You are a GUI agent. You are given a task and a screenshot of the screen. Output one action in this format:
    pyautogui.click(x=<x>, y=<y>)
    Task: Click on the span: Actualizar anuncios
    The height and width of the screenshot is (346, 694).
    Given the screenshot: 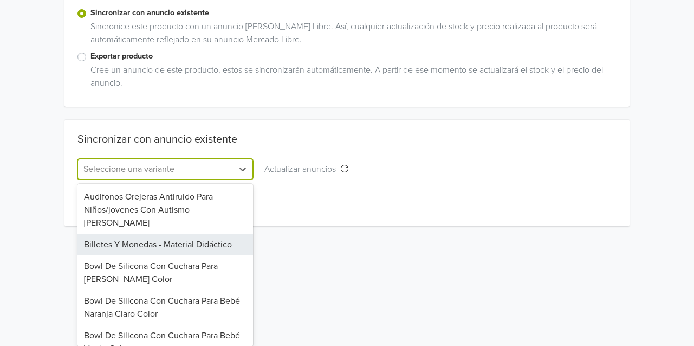 What is the action you would take?
    pyautogui.click(x=302, y=169)
    